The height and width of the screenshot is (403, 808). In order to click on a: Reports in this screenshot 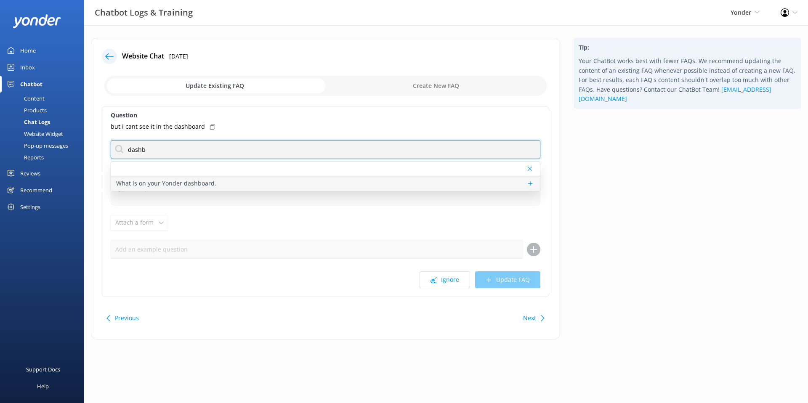, I will do `click(45, 157)`.